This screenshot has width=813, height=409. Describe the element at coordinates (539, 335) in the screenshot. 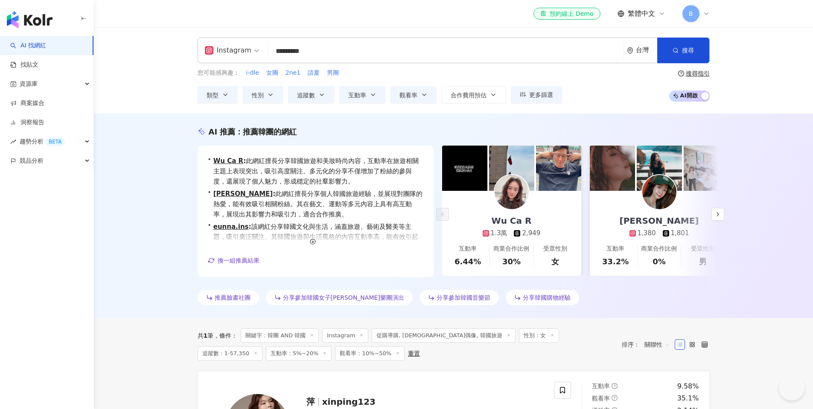

I see `span: 性別：女` at that location.